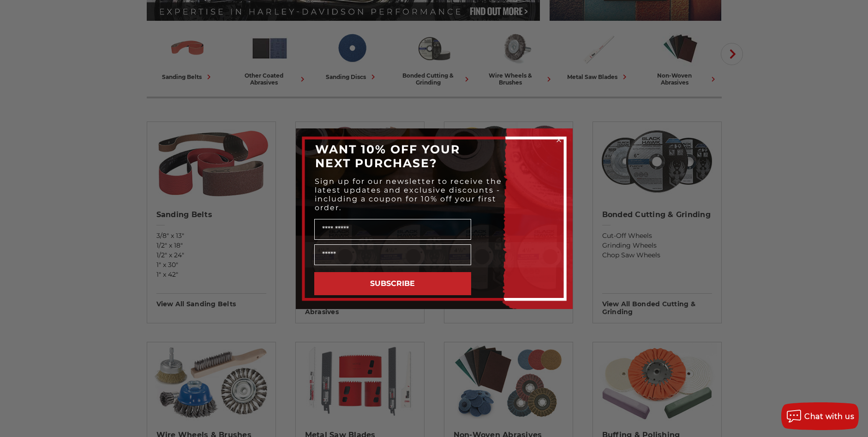 This screenshot has height=437, width=868. Describe the element at coordinates (829, 416) in the screenshot. I see `span: Chat with us` at that location.